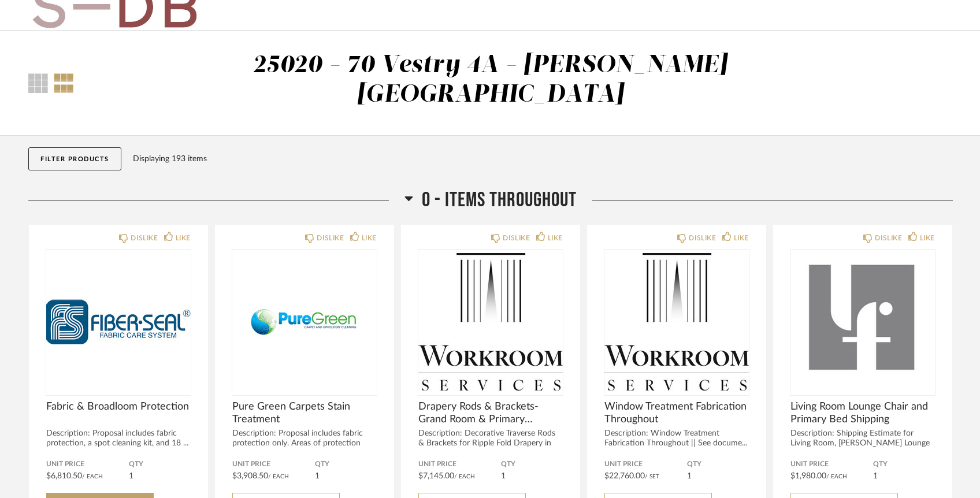  Describe the element at coordinates (491, 413) in the screenshot. I see `span: Drapery Rods & Brackets- Grand Room & Primary Bedroom` at that location.